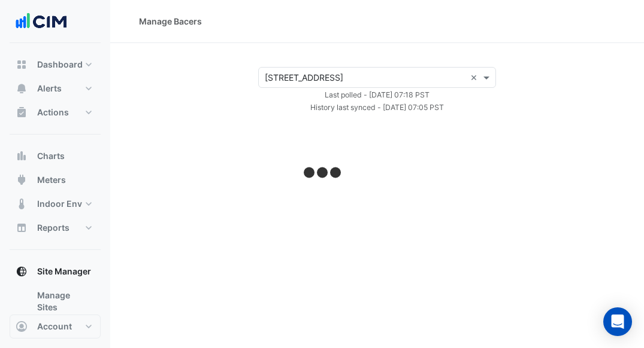 The width and height of the screenshot is (644, 348). I want to click on img: Company Logo, so click(41, 22).